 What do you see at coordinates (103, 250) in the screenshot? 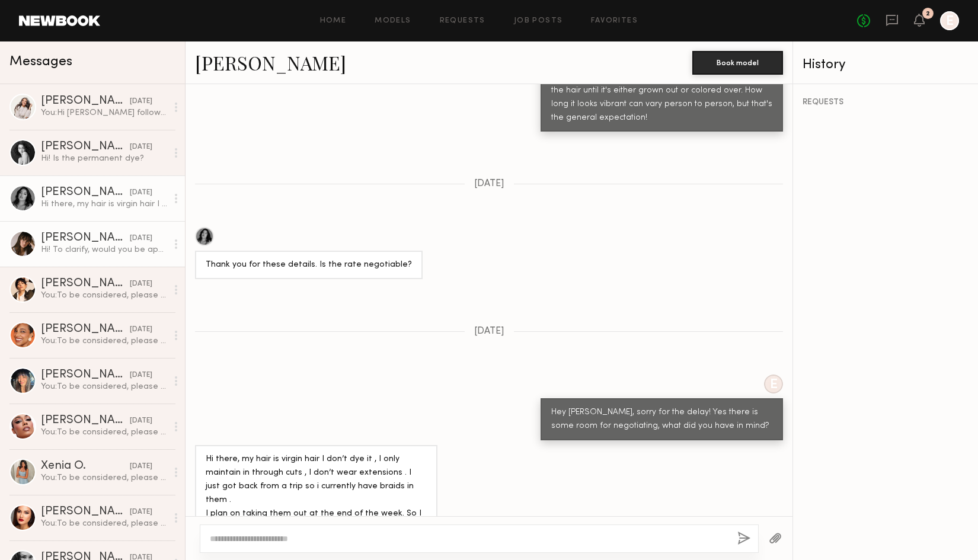
I see `div: Hi! To clarify, would you be applying dye to my hair and would it be semi-permanent, temporary or...` at bounding box center [103, 250].